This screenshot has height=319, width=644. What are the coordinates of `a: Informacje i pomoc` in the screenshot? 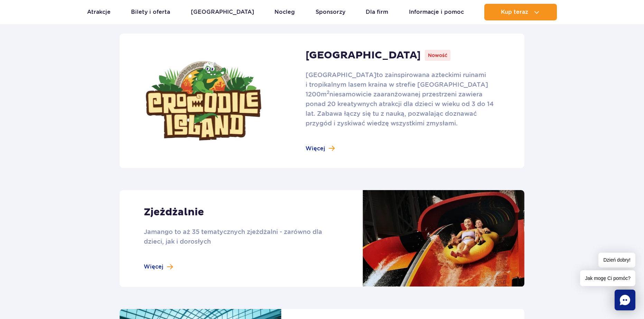 It's located at (436, 12).